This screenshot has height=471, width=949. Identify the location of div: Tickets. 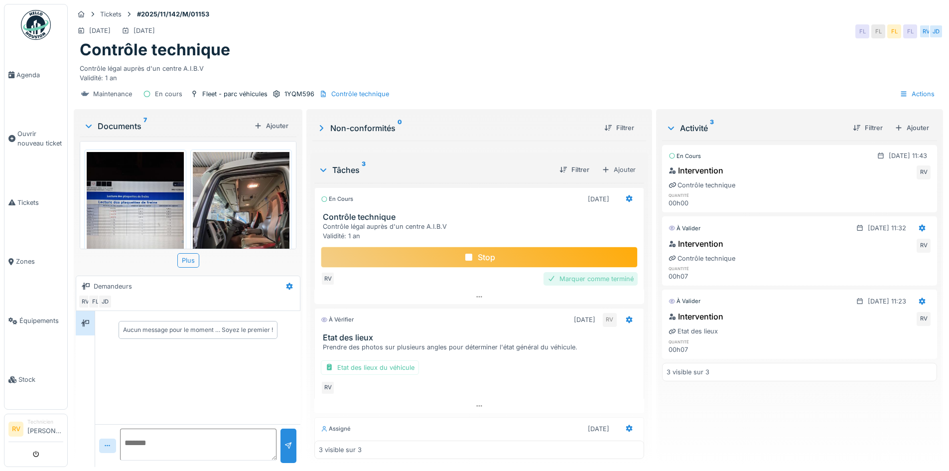
(111, 14).